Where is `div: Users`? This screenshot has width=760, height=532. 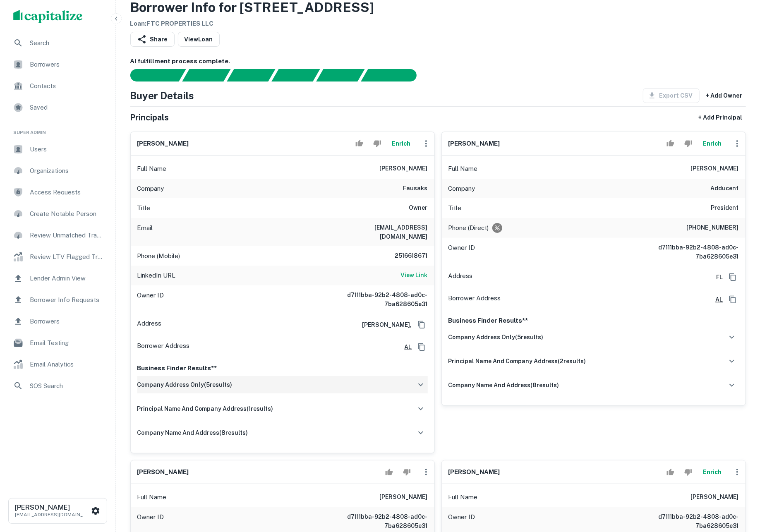
div: Users is located at coordinates (58, 149).